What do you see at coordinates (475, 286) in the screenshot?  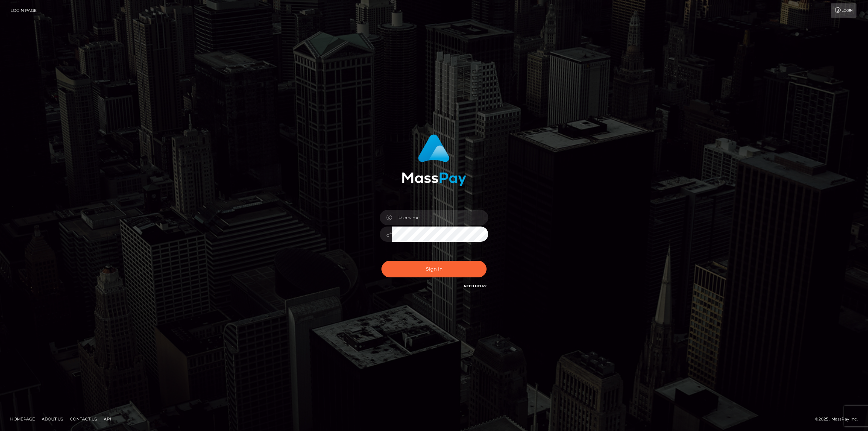 I see `a: Need Help?` at bounding box center [475, 286].